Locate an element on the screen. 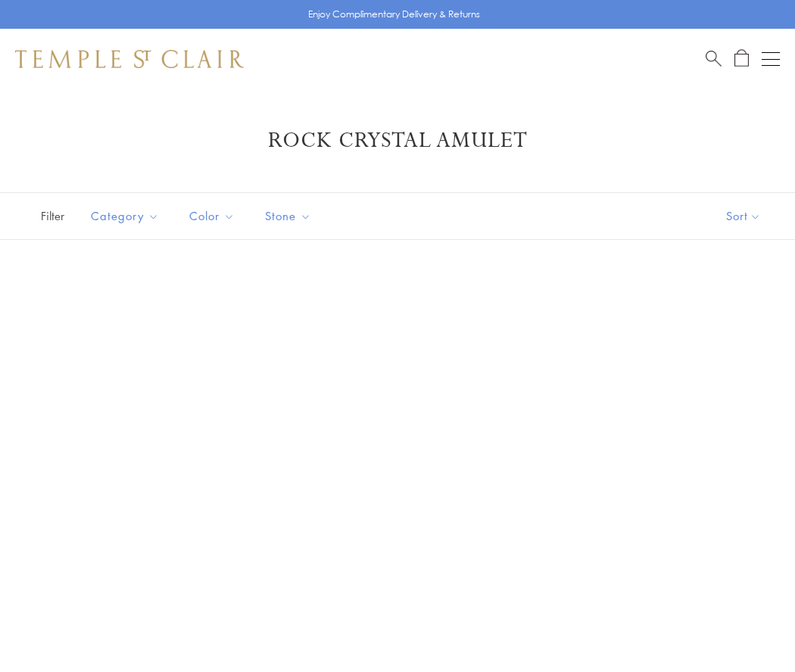 The image size is (795, 672). h1: Rock Crystal Amulet is located at coordinates (397, 141).